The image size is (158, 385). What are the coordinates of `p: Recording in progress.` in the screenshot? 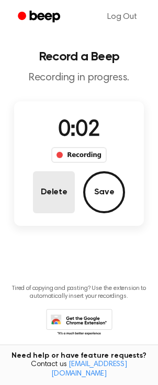 It's located at (79, 78).